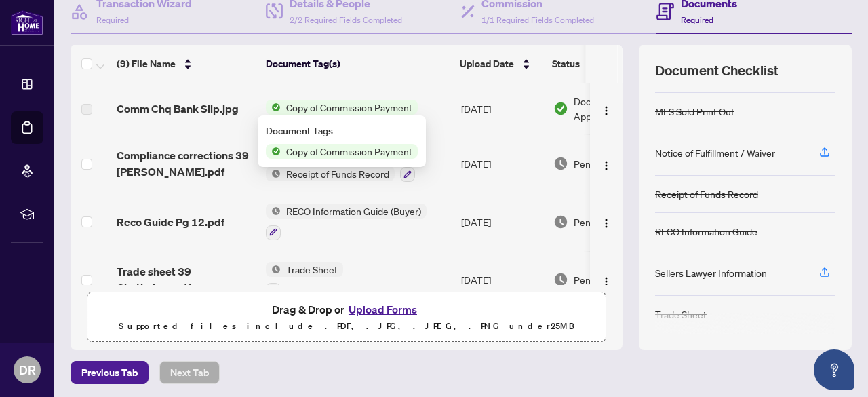 The height and width of the screenshot is (397, 868). What do you see at coordinates (715, 152) in the screenshot?
I see `div: Notice of Fulfillment / Waiver` at bounding box center [715, 152].